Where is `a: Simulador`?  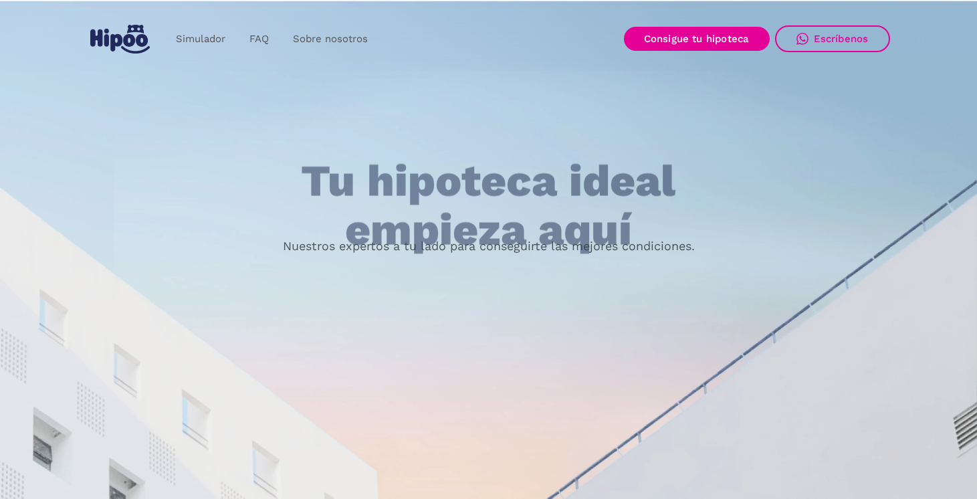 a: Simulador is located at coordinates (201, 39).